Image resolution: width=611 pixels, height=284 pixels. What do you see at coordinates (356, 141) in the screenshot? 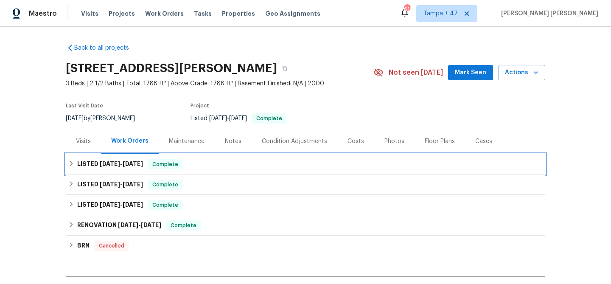
I see `div: Costs` at bounding box center [356, 141].